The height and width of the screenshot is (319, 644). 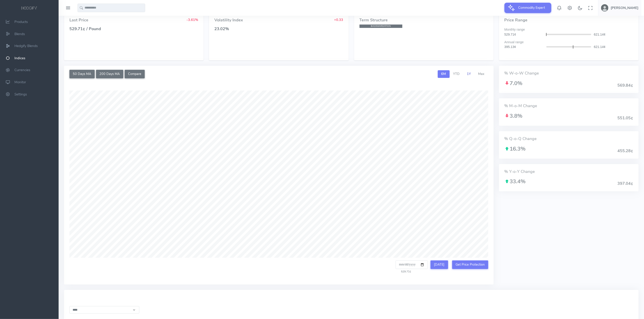 What do you see at coordinates (532, 7) in the screenshot?
I see `span: Commodity Expert` at bounding box center [532, 7].